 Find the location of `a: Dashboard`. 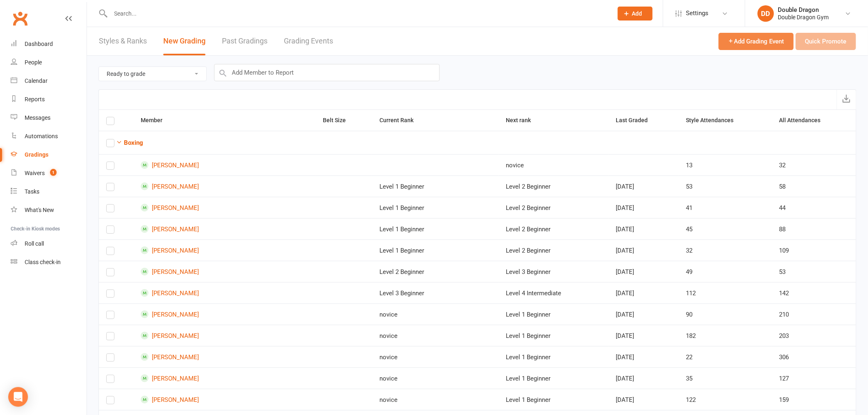

a: Dashboard is located at coordinates (48, 44).